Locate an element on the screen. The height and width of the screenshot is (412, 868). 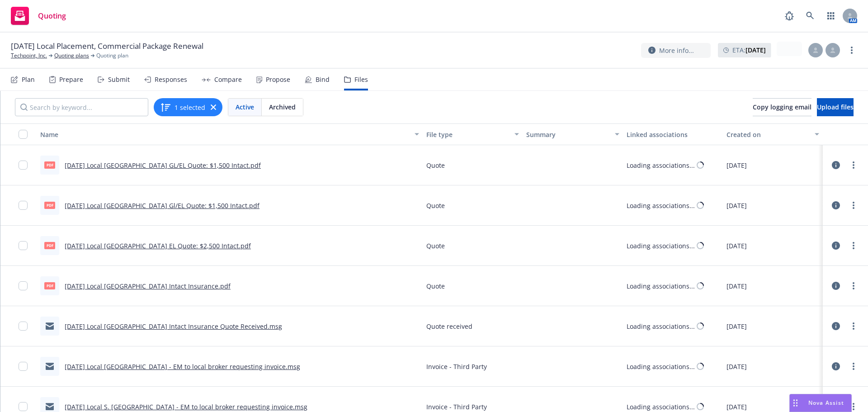
button: Created on is located at coordinates (773, 134).